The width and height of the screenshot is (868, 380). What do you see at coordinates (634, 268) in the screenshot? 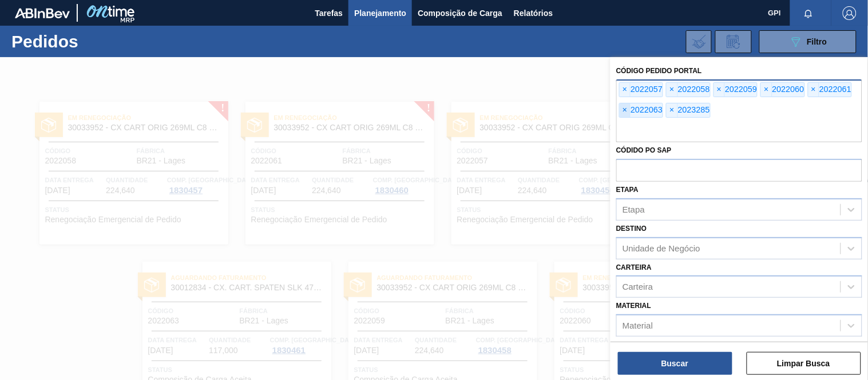
I see `label: Carteira` at bounding box center [634, 268].